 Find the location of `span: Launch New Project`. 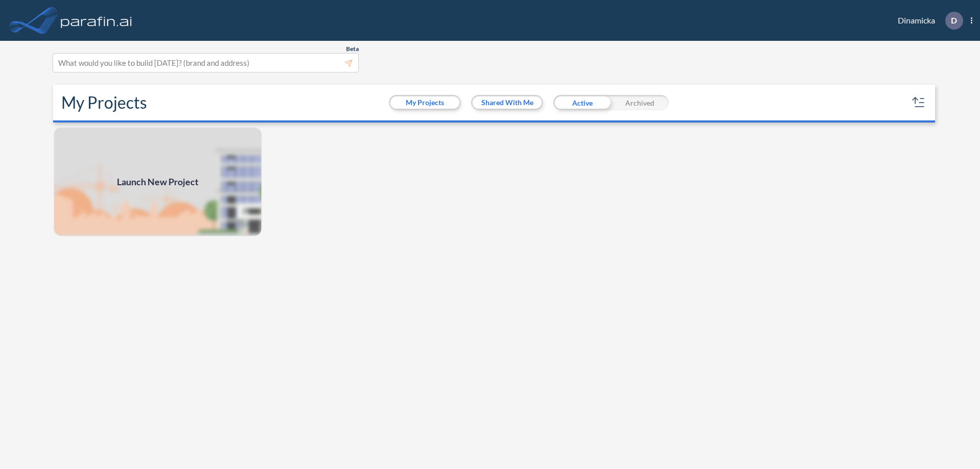

span: Launch New Project is located at coordinates (157, 181).